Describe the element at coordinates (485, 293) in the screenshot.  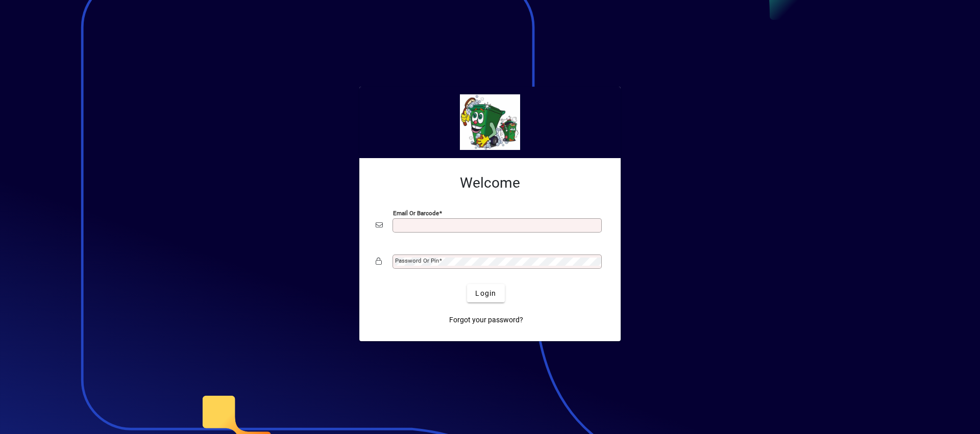
I see `button: Login` at that location.